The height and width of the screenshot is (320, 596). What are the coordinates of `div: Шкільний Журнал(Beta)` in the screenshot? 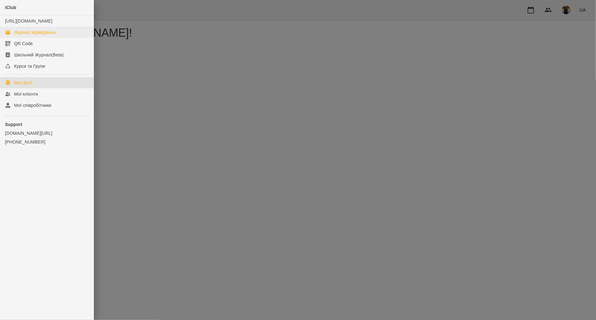 It's located at (39, 55).